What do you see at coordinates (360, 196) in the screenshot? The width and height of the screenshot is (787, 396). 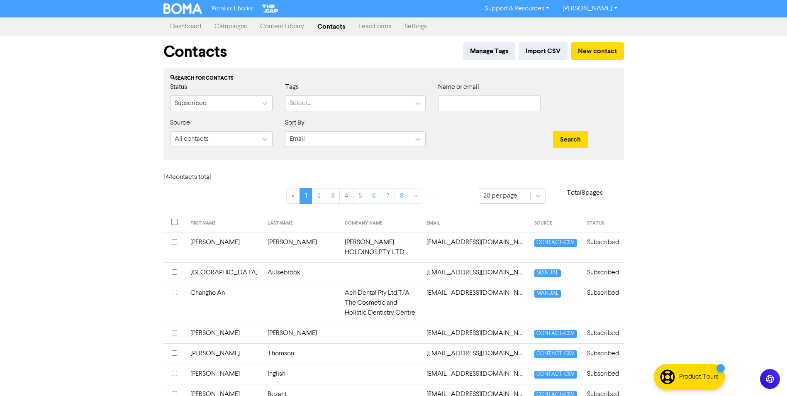 I see `a: Page 5` at bounding box center [360, 196].